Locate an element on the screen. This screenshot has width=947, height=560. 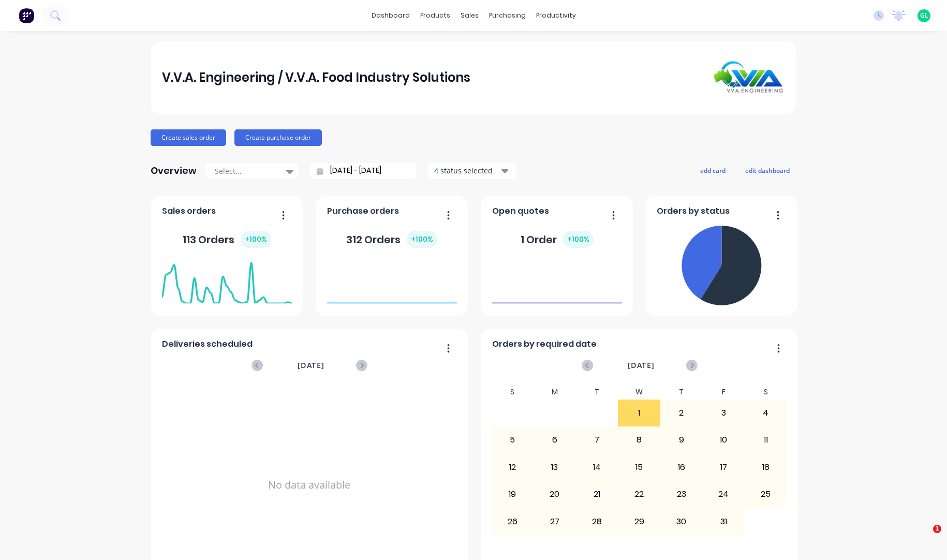
button: add card is located at coordinates (713, 170).